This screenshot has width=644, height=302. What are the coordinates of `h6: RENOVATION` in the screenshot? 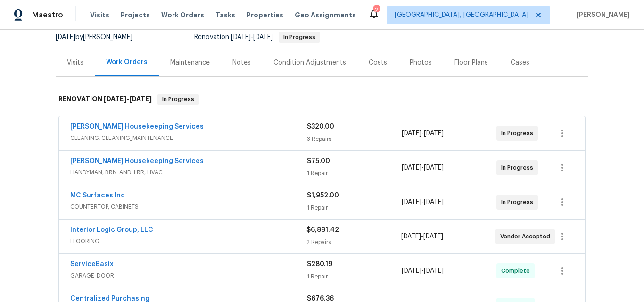 It's located at (105, 99).